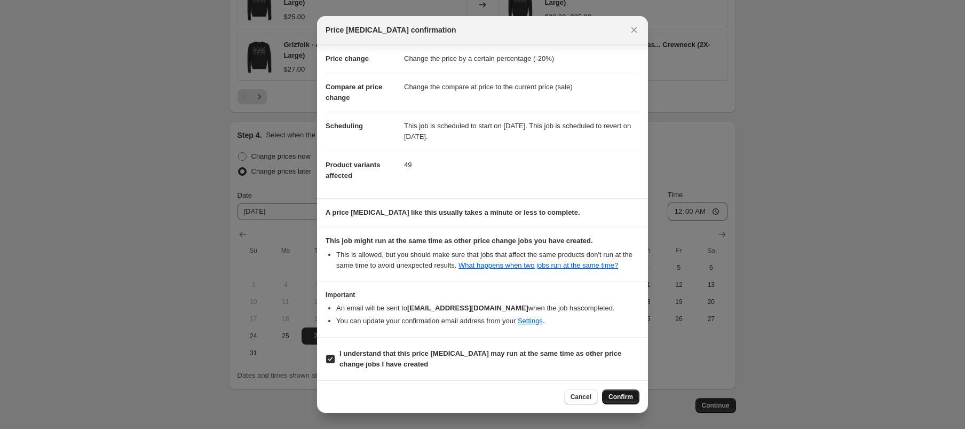 This screenshot has height=429, width=965. What do you see at coordinates (459, 240) in the screenshot?
I see `b: This job might run at the same time as other price change jobs you have created.` at bounding box center [459, 240].